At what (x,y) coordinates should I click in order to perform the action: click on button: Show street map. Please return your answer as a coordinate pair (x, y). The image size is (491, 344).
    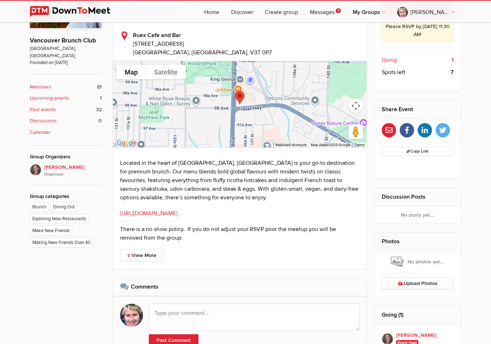
    Looking at the image, I should click on (131, 72).